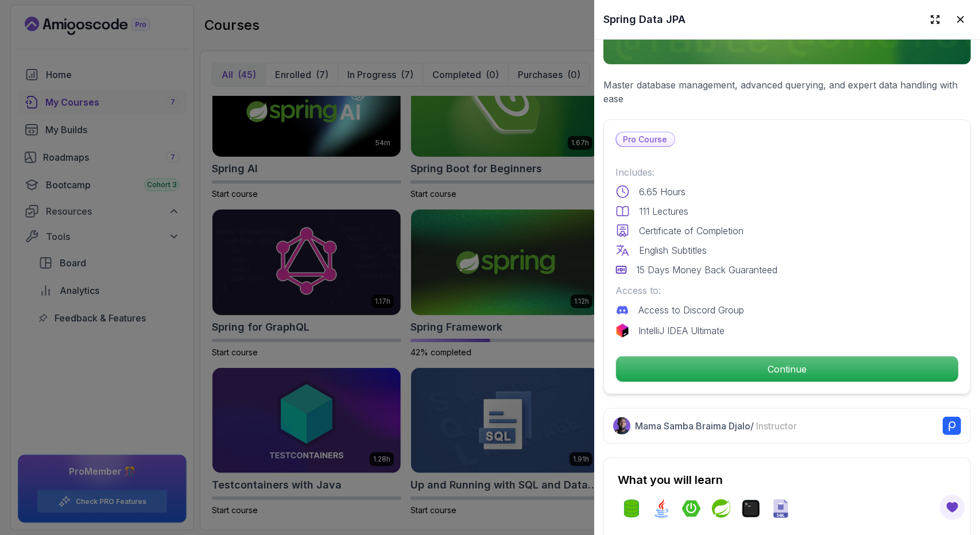 This screenshot has width=980, height=535. I want to click on p: Pro Course, so click(645, 139).